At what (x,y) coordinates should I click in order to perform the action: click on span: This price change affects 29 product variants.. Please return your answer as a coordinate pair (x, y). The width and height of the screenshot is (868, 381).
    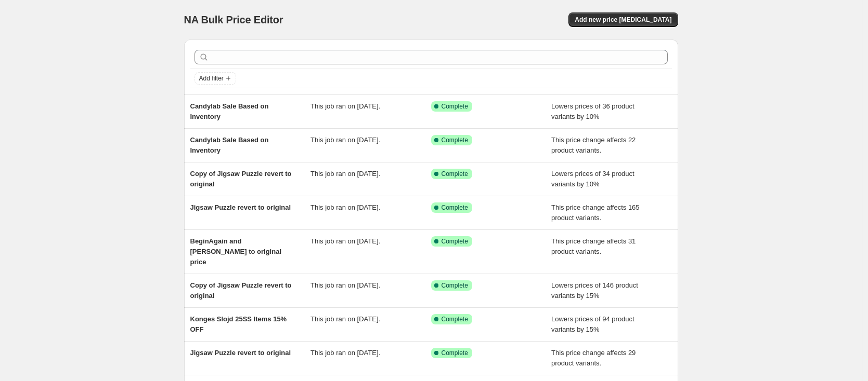
    Looking at the image, I should click on (594, 357).